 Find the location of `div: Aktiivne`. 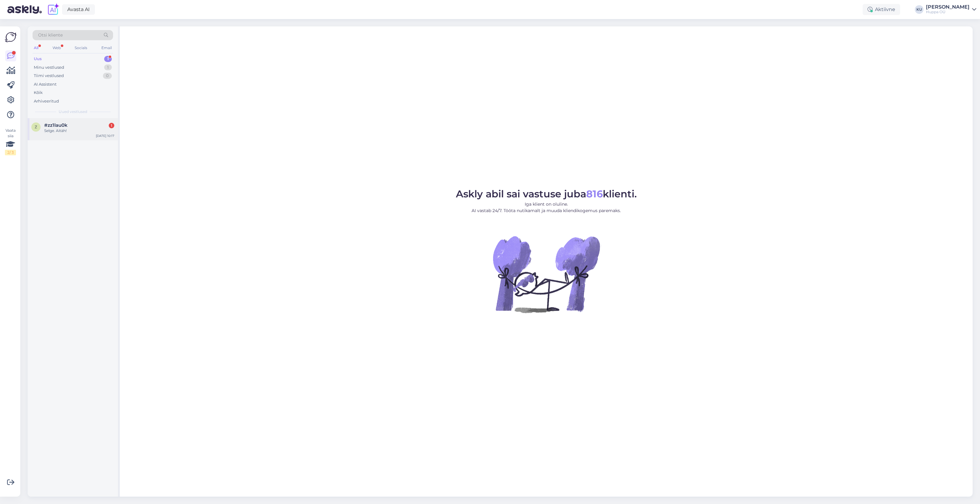

div: Aktiivne is located at coordinates (881, 10).